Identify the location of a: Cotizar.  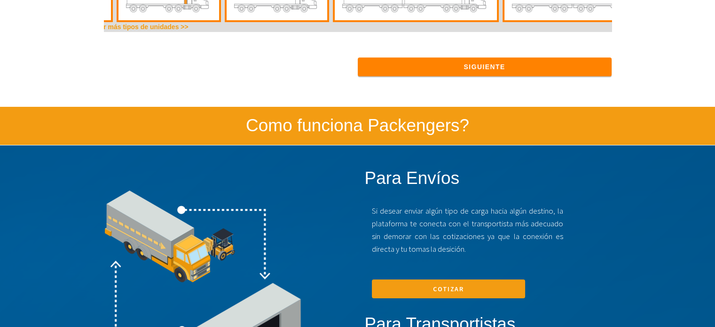
(448, 288).